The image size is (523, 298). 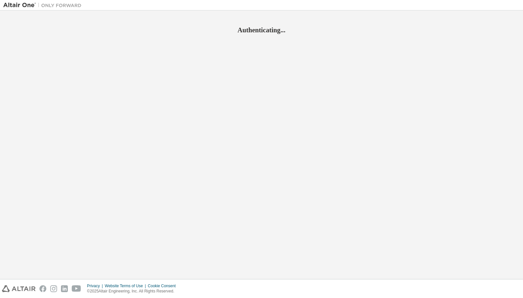 What do you see at coordinates (126, 286) in the screenshot?
I see `div: Website Terms of Use` at bounding box center [126, 286].